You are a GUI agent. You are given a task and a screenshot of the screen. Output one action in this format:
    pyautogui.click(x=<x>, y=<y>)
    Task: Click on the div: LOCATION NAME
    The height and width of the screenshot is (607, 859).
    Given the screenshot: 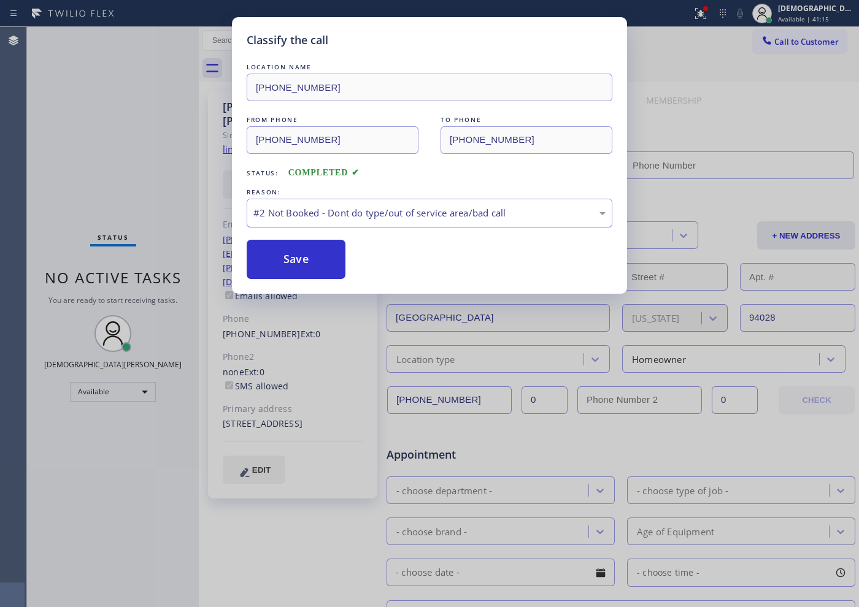 What is the action you would take?
    pyautogui.click(x=429, y=67)
    